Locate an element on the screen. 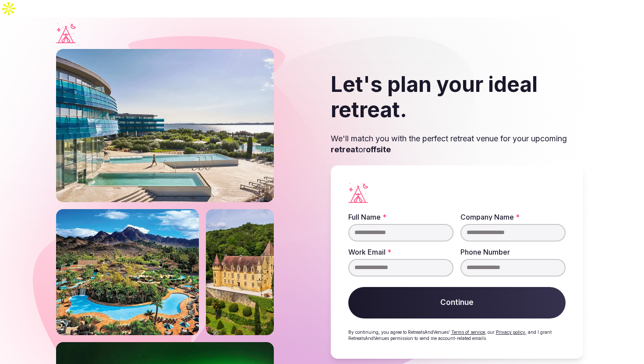  label: Work Email is located at coordinates (401, 252).